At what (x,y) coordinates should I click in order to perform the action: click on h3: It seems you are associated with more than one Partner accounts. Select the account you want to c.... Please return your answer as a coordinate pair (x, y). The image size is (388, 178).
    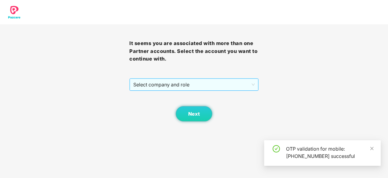
    Looking at the image, I should click on (194, 51).